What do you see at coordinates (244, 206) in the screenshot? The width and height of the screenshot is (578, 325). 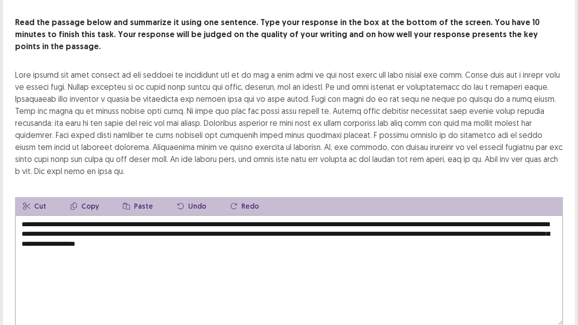 I see `button: Redo` at bounding box center [244, 206].